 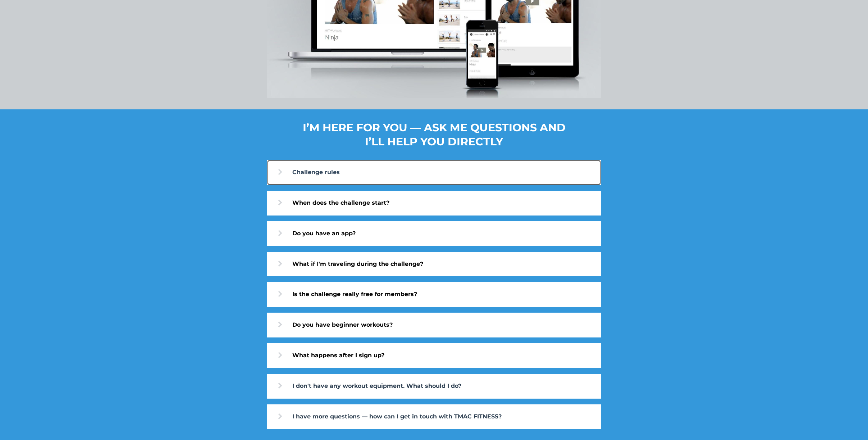 I want to click on a: What happens after I sign up?, so click(x=434, y=356).